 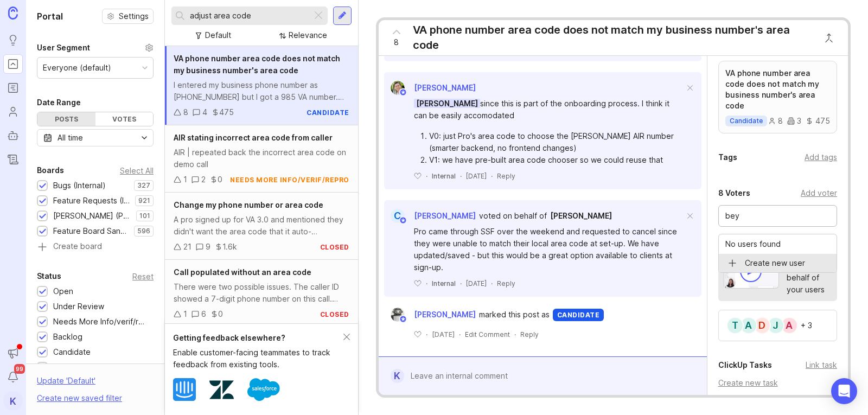 I want to click on div: Votes, so click(x=124, y=119).